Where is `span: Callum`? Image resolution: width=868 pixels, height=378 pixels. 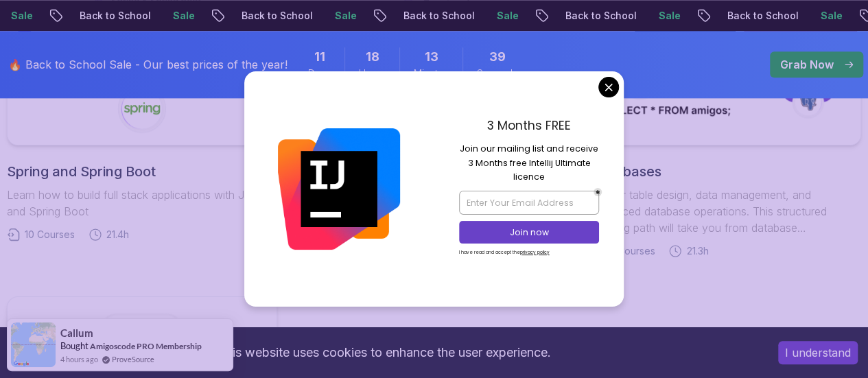 span: Callum is located at coordinates (77, 332).